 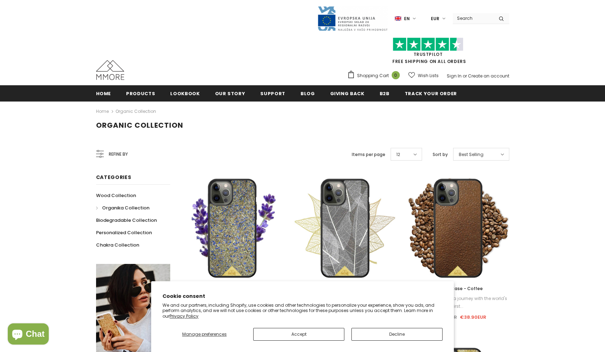 What do you see at coordinates (373, 76) in the screenshot?
I see `span: Shopping Cart` at bounding box center [373, 76].